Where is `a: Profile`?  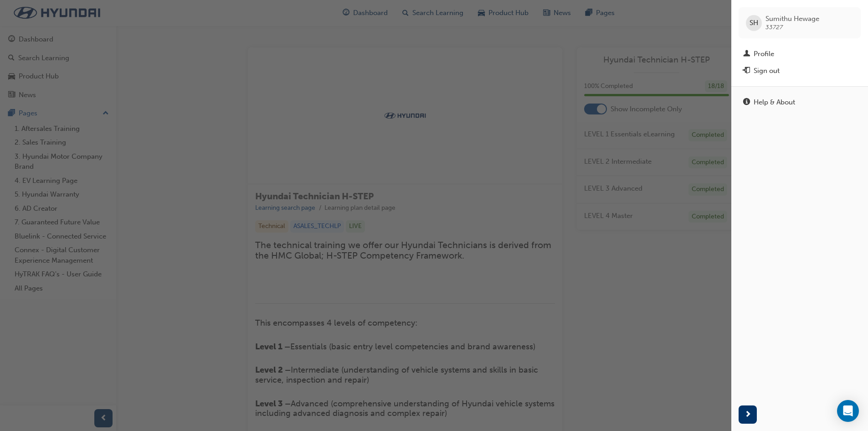 a: Profile is located at coordinates (799, 54).